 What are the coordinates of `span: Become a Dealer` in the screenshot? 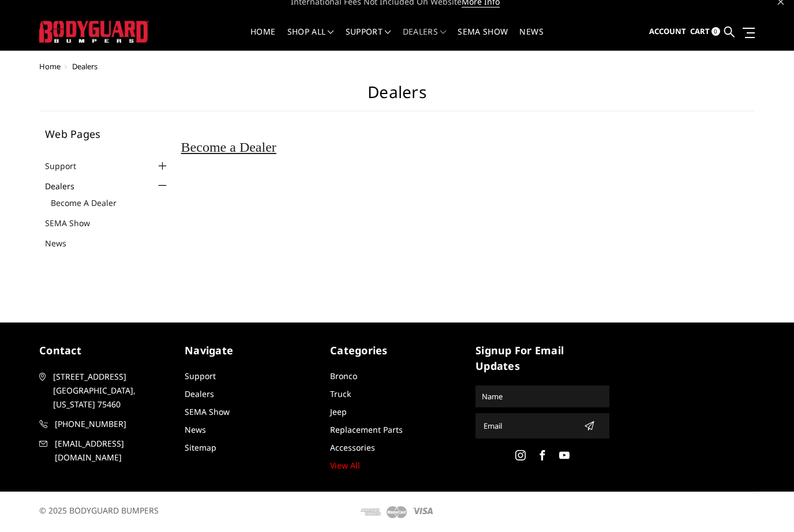 It's located at (229, 147).